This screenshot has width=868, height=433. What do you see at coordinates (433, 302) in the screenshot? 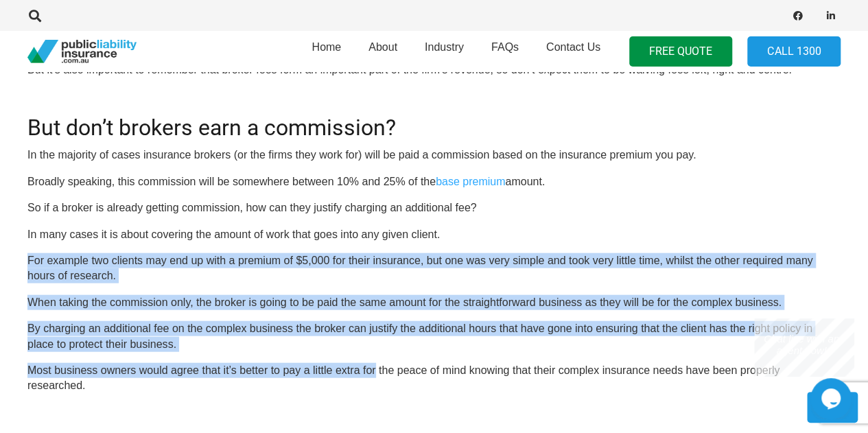
I see `p: When taking the commission only, the broker is going to be paid the same amount for the straightf...` at bounding box center [433, 302].